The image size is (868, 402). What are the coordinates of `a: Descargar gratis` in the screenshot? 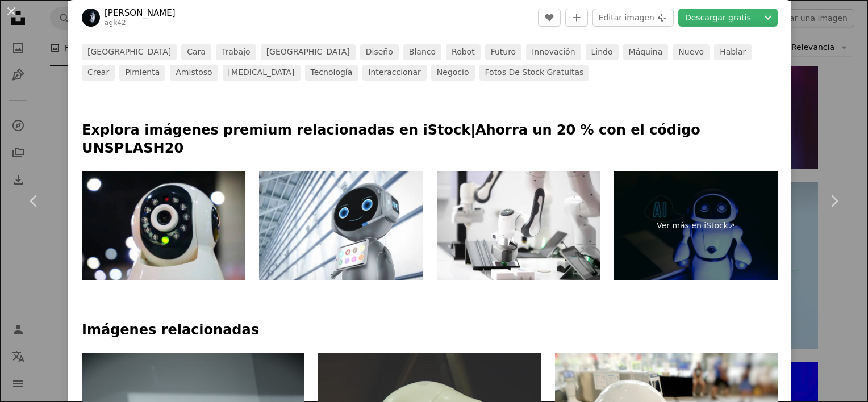 It's located at (718, 18).